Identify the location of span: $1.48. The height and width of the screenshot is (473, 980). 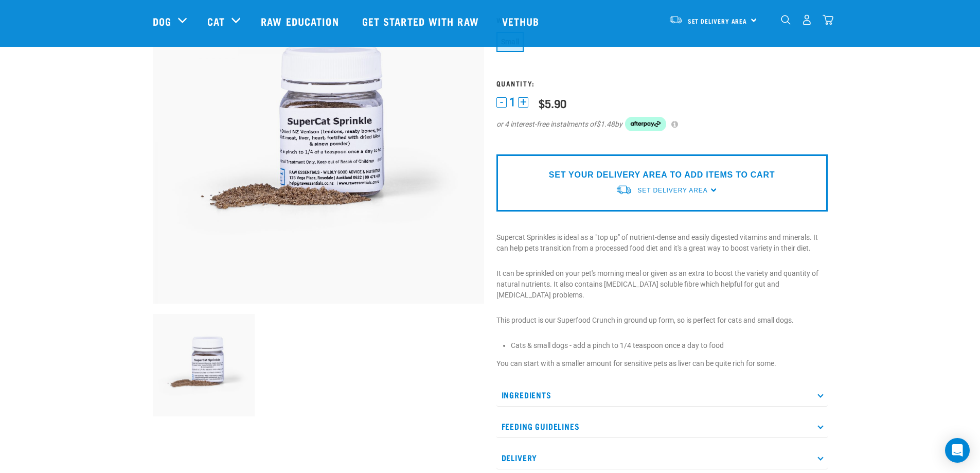
(606, 124).